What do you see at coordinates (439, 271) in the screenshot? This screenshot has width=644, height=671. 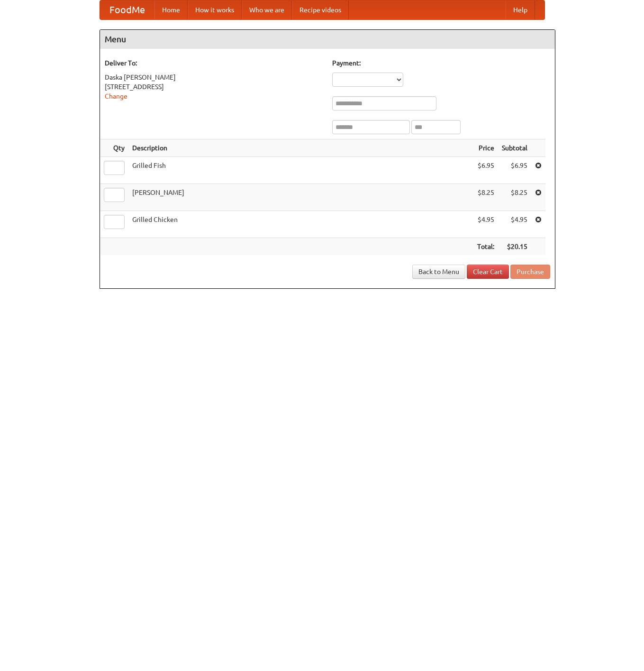 I see `a: Back to Menu` at bounding box center [439, 271].